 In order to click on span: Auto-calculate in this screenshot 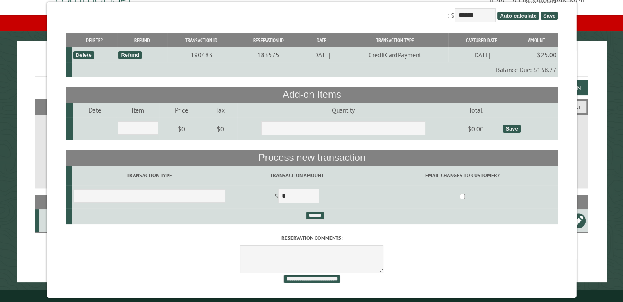, I will do `click(518, 16)`.